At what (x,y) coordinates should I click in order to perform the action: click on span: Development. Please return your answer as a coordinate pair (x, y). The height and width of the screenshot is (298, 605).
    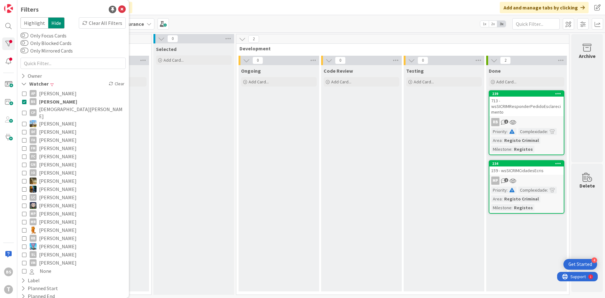
    Looking at the image, I should click on (400, 48).